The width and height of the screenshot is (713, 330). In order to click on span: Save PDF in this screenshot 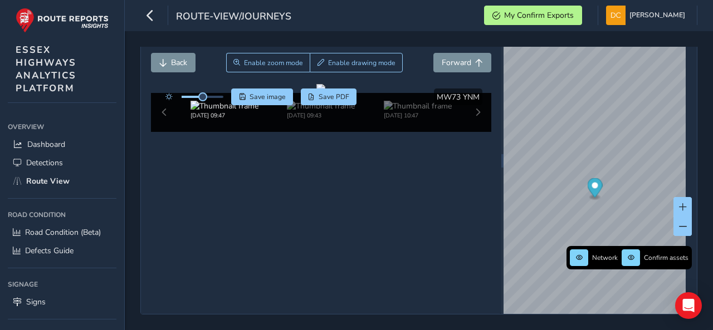, I will do `click(334, 97)`.